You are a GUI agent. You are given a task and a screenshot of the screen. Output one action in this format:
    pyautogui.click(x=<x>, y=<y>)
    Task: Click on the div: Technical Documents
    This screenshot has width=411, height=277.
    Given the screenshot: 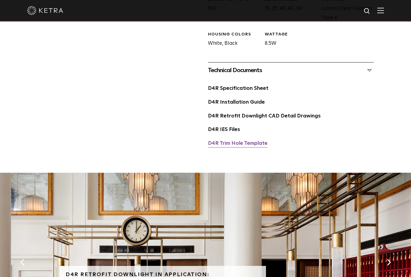 What is the action you would take?
    pyautogui.click(x=290, y=70)
    